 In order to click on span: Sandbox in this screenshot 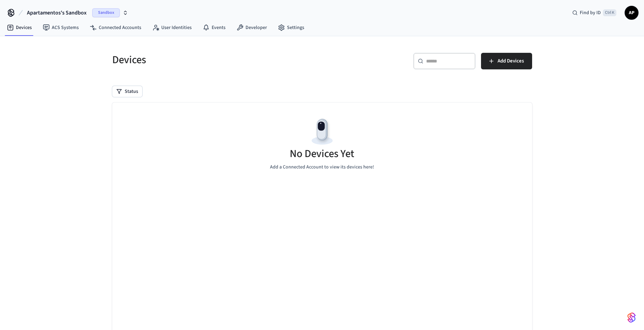, I will do `click(106, 13)`.